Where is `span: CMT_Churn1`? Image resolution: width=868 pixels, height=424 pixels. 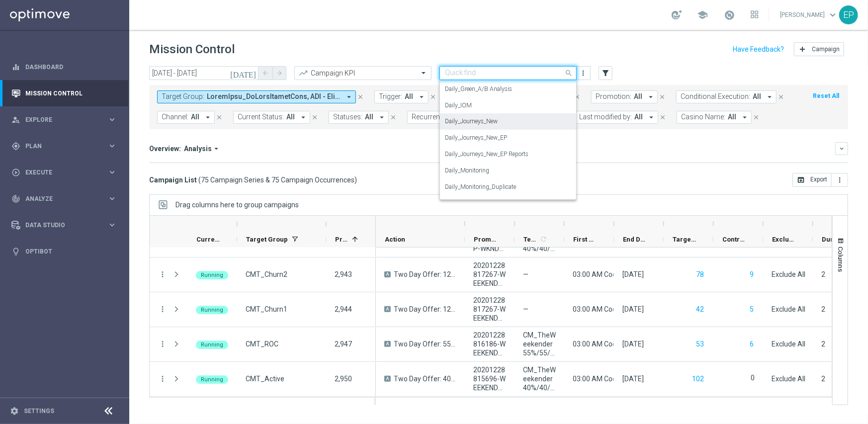 span: CMT_Churn1 is located at coordinates (267, 309).